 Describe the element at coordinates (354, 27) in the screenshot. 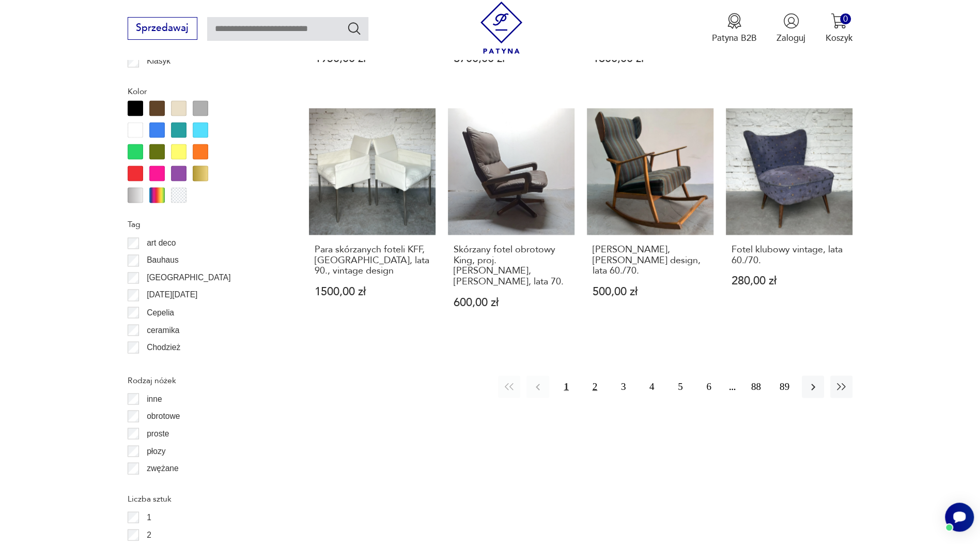

I see `button: Szukaj` at that location.